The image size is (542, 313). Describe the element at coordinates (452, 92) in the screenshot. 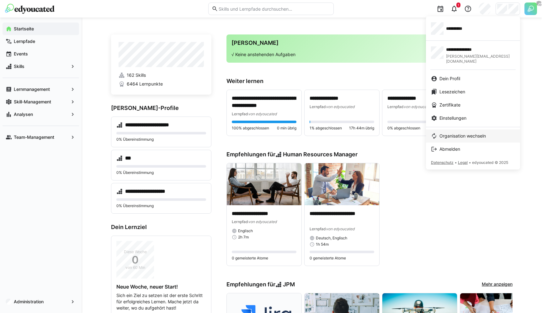

I see `span: Lesezeichen` at that location.